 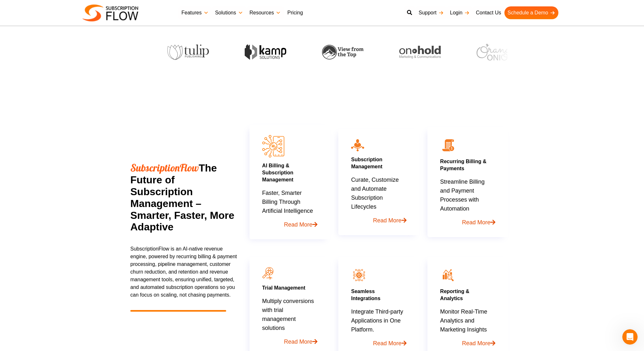 I want to click on img: onhold-marketing, so click(x=401, y=52).